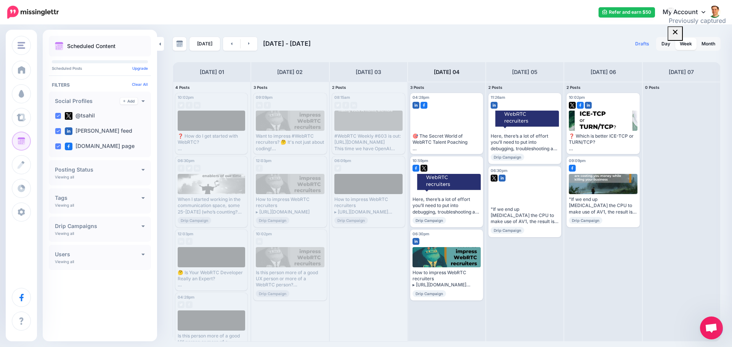  What do you see at coordinates (140, 84) in the screenshot?
I see `a: Clear All` at bounding box center [140, 84].